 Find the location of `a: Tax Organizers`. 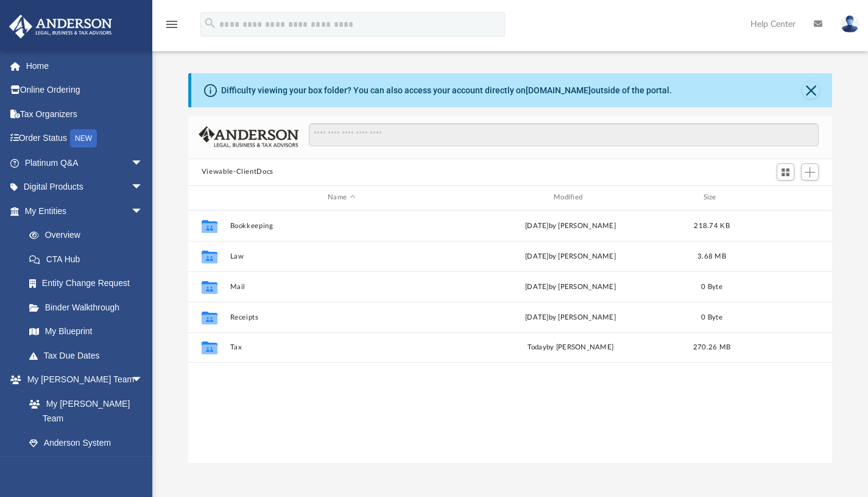

a: Tax Organizers is located at coordinates (85, 114).